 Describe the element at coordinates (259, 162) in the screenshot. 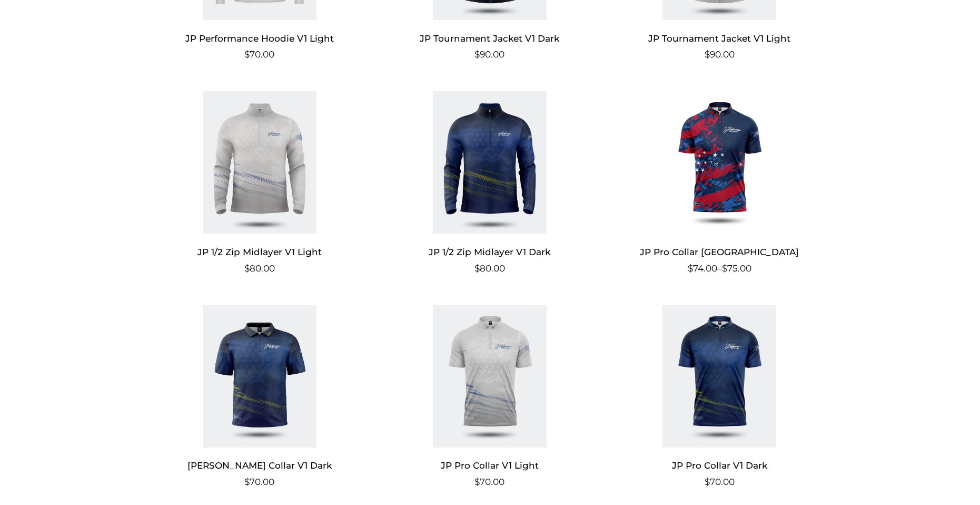

I see `img: JP 1/2 Zip Midlayer V1 Light` at that location.